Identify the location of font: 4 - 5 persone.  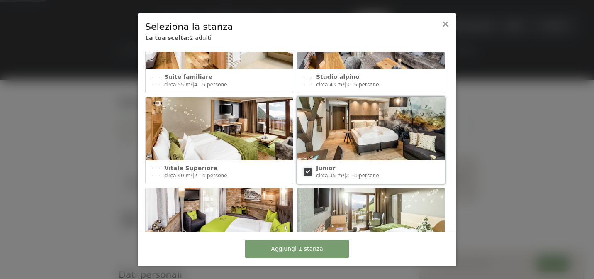
(211, 85).